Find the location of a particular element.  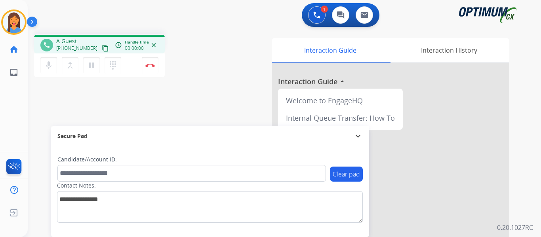

span: 00:00:00 is located at coordinates (134, 48).